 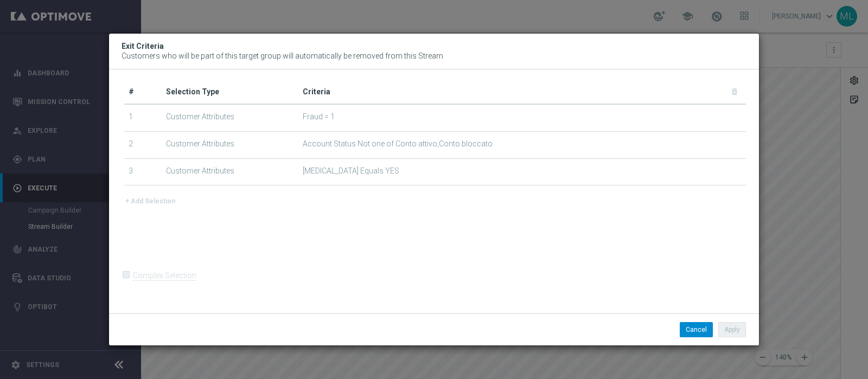 I want to click on span: Fraud = 1, so click(x=318, y=116).